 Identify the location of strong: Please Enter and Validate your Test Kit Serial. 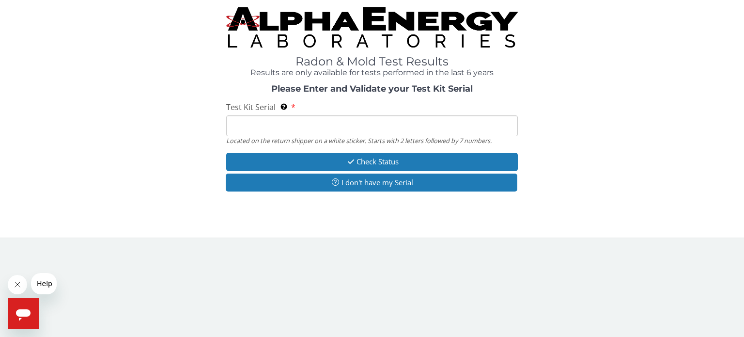
(372, 89).